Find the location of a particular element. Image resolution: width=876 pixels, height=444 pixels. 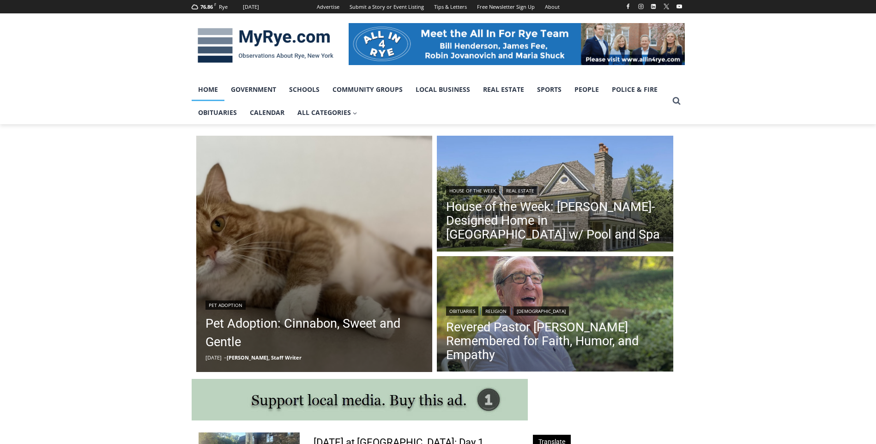

img: support local media, buy this ad is located at coordinates (360, 400).